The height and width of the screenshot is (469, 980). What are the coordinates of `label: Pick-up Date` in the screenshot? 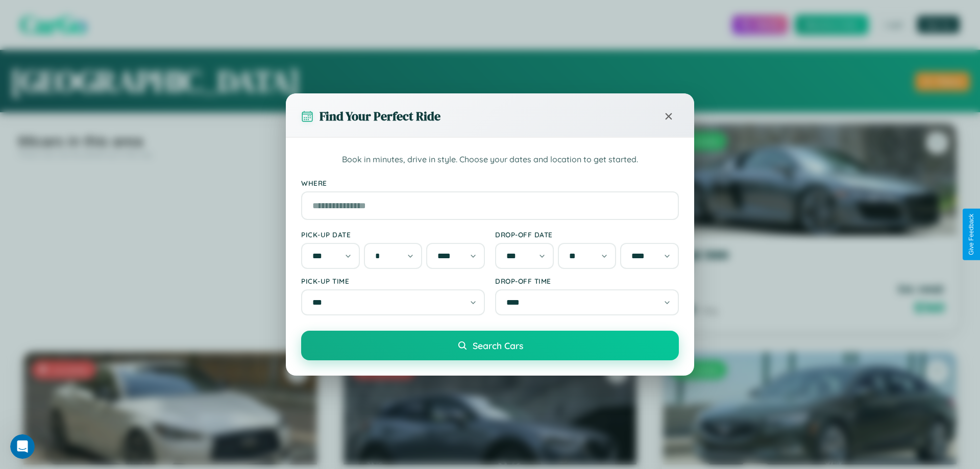 It's located at (393, 234).